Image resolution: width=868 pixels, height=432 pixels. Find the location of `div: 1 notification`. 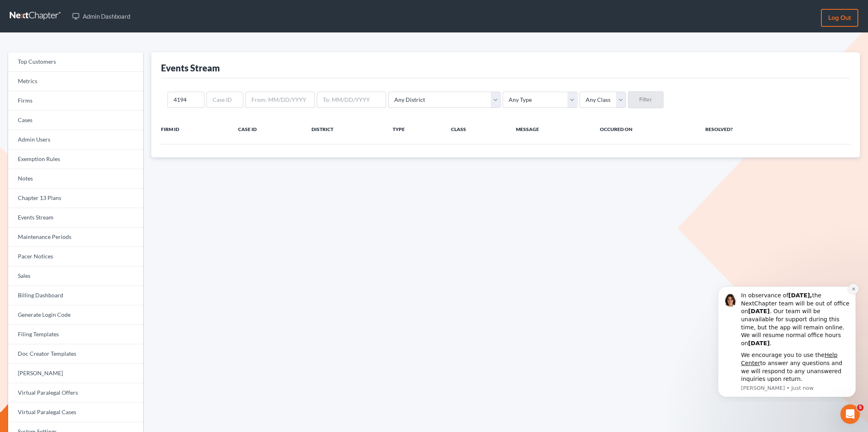

div: 1 notification is located at coordinates (81, 68).